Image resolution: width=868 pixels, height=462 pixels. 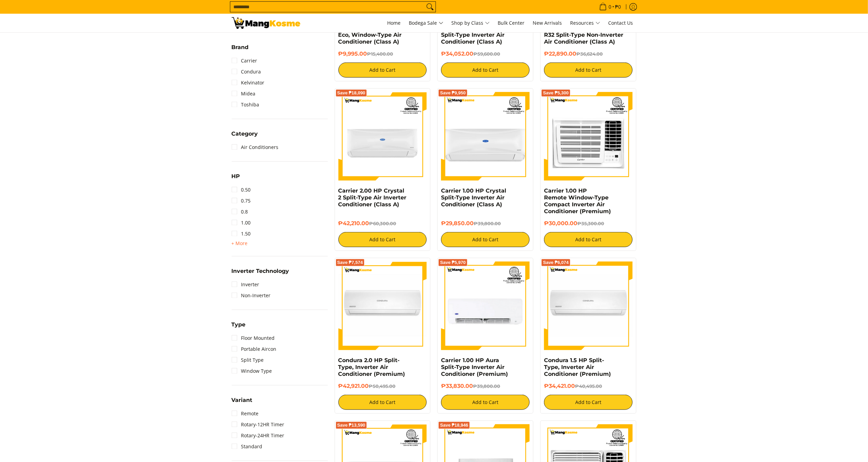 What do you see at coordinates (240, 48) in the screenshot?
I see `span: Brand` at bounding box center [240, 48].